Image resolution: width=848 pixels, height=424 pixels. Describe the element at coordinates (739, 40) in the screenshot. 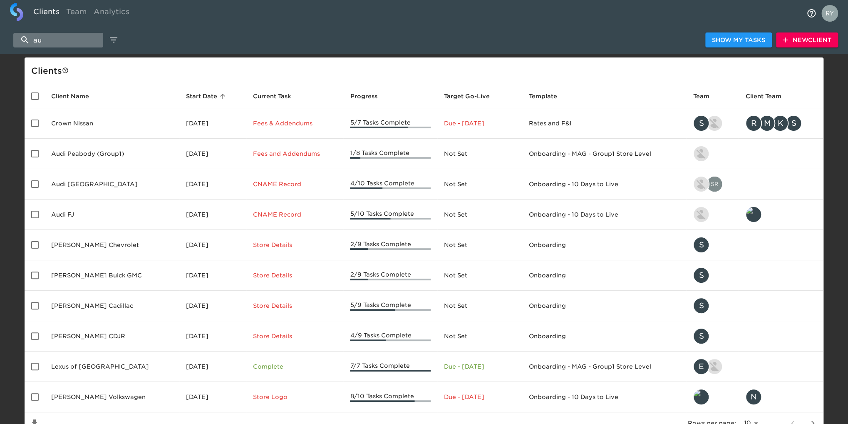

I see `span: Show My Tasks` at that location.